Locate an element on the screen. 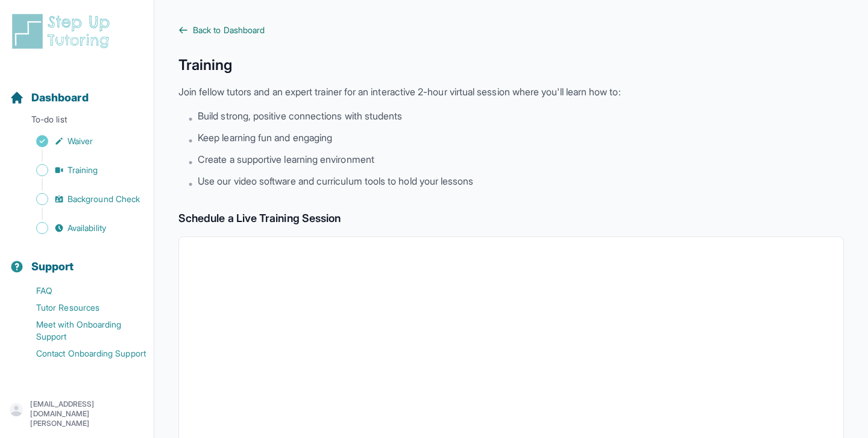 The height and width of the screenshot is (438, 868). a: Dashboard is located at coordinates (49, 98).